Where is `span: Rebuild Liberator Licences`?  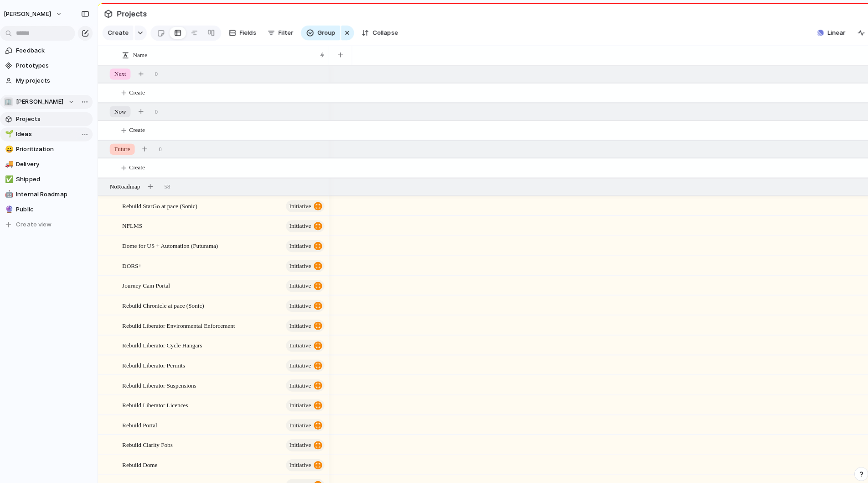 span: Rebuild Liberator Licences is located at coordinates (158, 398).